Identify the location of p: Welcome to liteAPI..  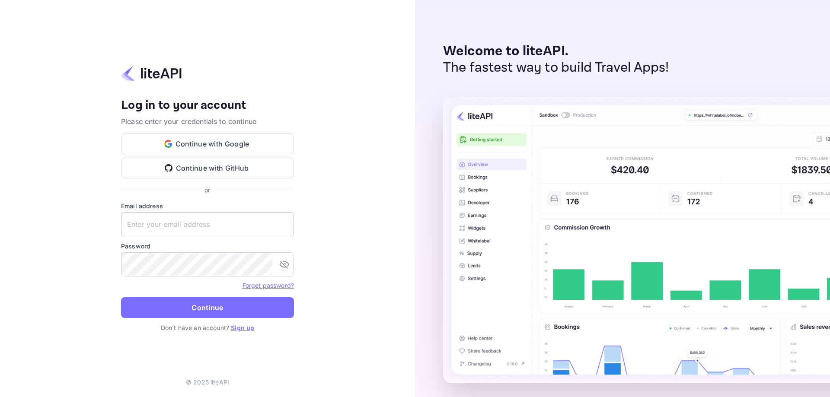
(556, 51).